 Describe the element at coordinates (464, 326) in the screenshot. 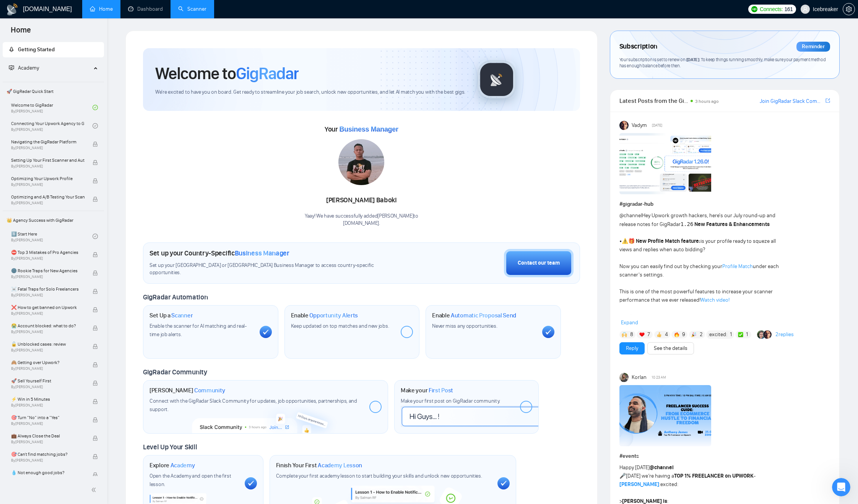

I see `span: Never miss any opportunities.` at that location.